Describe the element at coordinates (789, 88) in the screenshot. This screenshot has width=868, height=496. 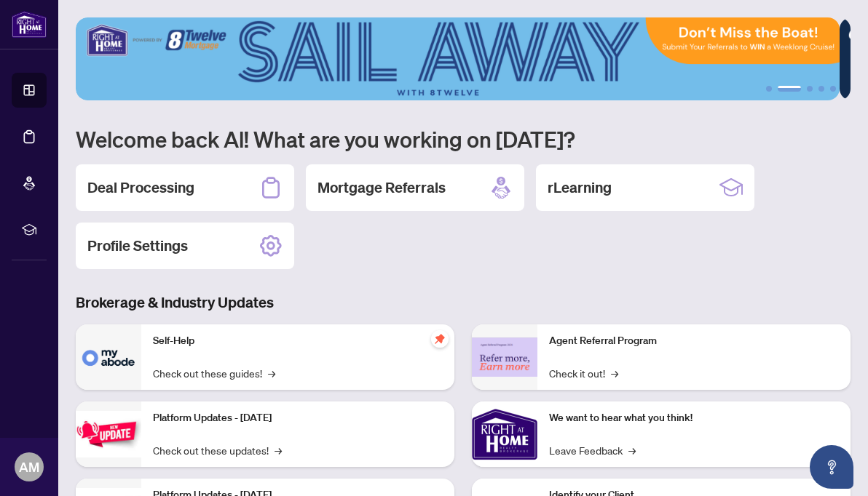
I see `button: 2` at that location.